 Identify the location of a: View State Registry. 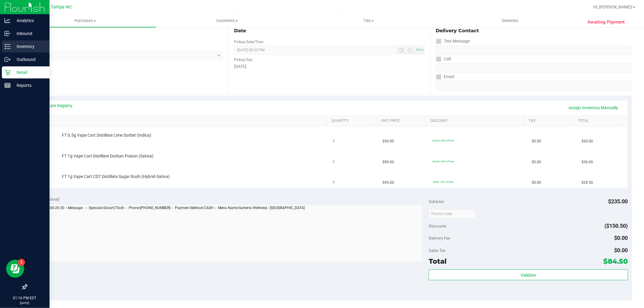
(55, 106).